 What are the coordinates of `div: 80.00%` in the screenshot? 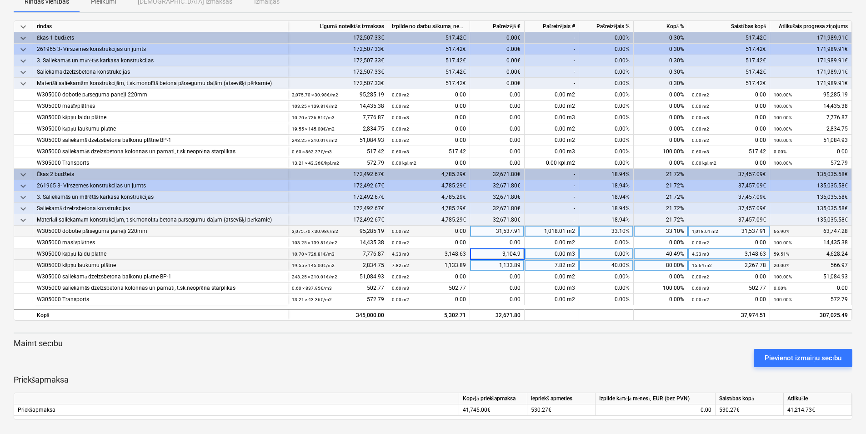 It's located at (661, 265).